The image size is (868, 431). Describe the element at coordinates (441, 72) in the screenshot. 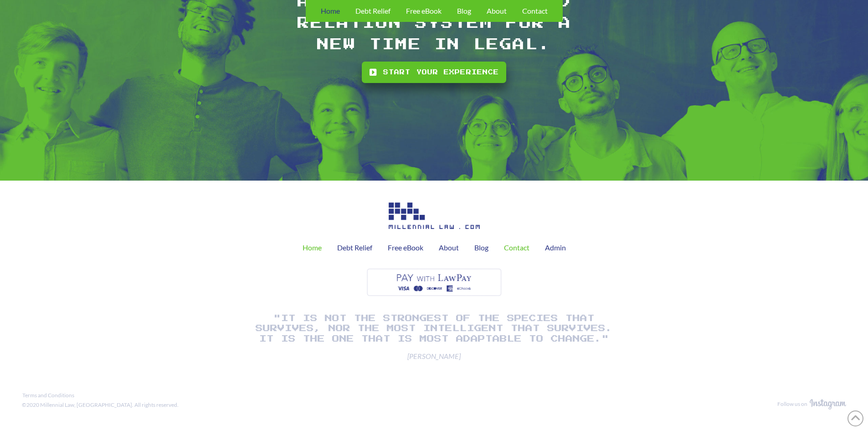

I see `span: Start your experience` at that location.